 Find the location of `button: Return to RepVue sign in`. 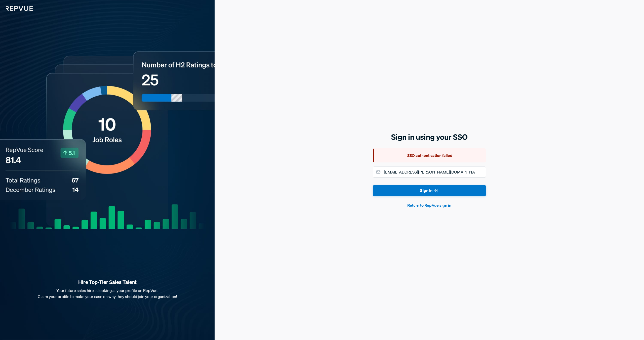

button: Return to RepVue sign in is located at coordinates (430, 205).